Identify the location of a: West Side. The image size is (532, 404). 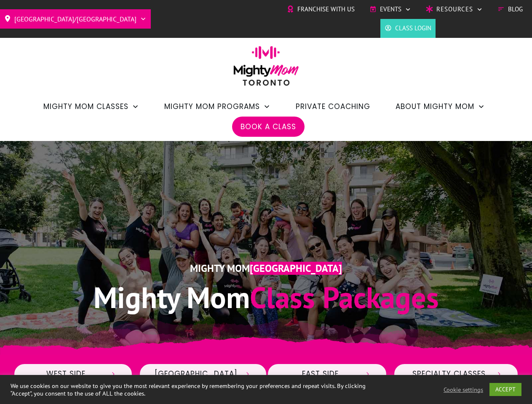
(73, 374).